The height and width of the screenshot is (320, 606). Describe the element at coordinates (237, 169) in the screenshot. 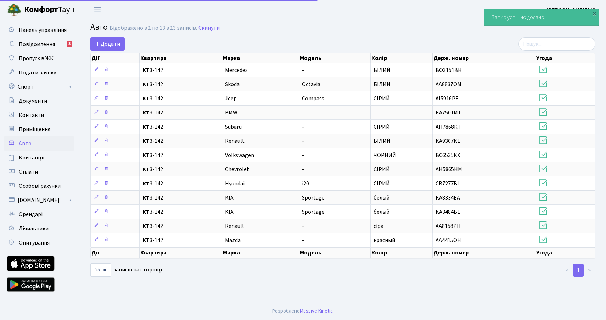

I see `span: Chevrolet` at that location.